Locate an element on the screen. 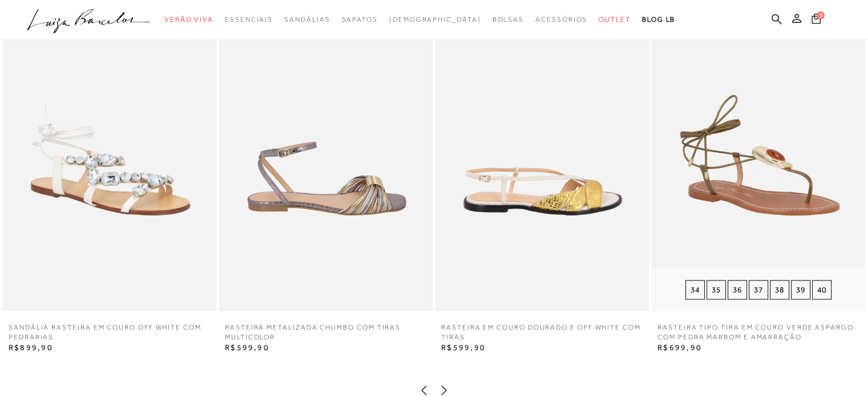 This screenshot has width=868, height=397. a: RASTEIRA METALIZADA CHUMBO COM TIRAS MULTICOLOR is located at coordinates (325, 332).